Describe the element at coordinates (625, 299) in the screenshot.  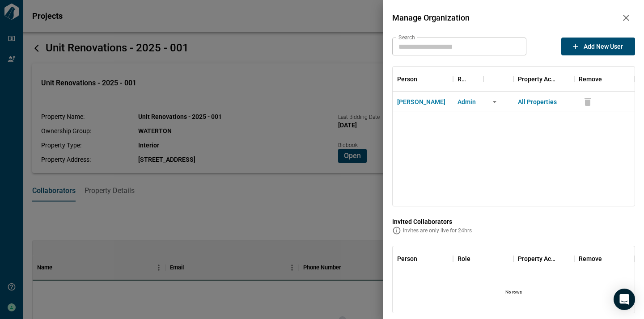
I see `div: Open Intercom Messenger` at that location.